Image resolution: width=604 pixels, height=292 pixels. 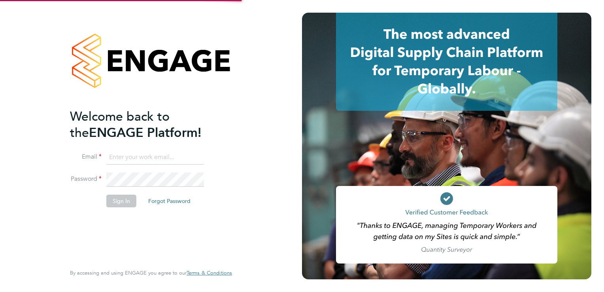 I want to click on span: Terms & Conditions, so click(x=209, y=272).